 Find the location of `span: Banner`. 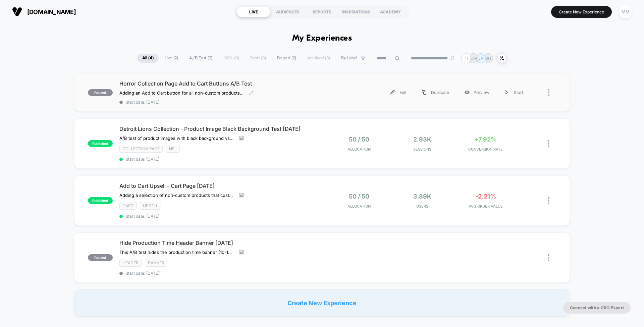

span: Banner is located at coordinates (156, 262).